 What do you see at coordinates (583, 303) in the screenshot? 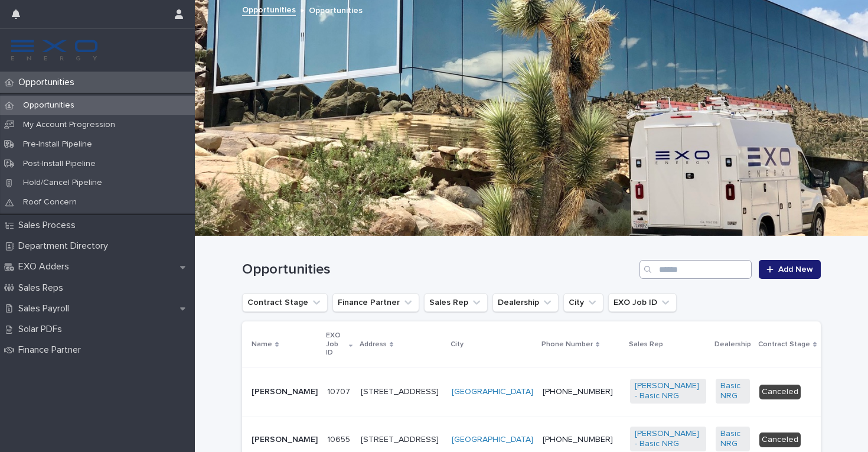
I see `button: City` at bounding box center [583, 303].